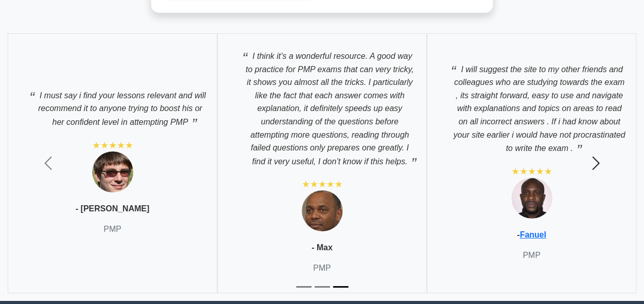  Describe the element at coordinates (532, 198) in the screenshot. I see `img: Testimonial 3` at that location.